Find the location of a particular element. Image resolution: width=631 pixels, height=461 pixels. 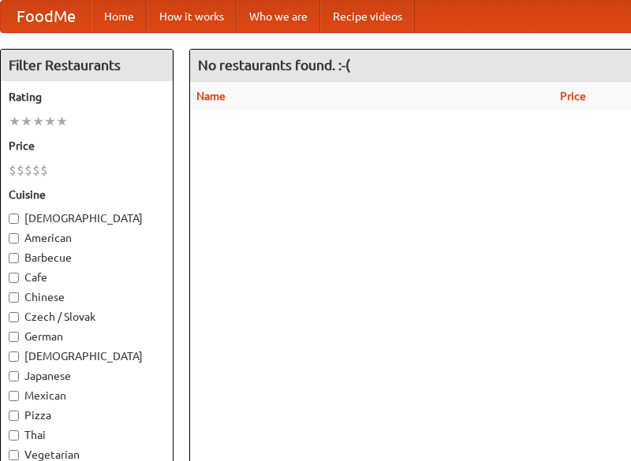

label: Barbecue is located at coordinates (87, 258).